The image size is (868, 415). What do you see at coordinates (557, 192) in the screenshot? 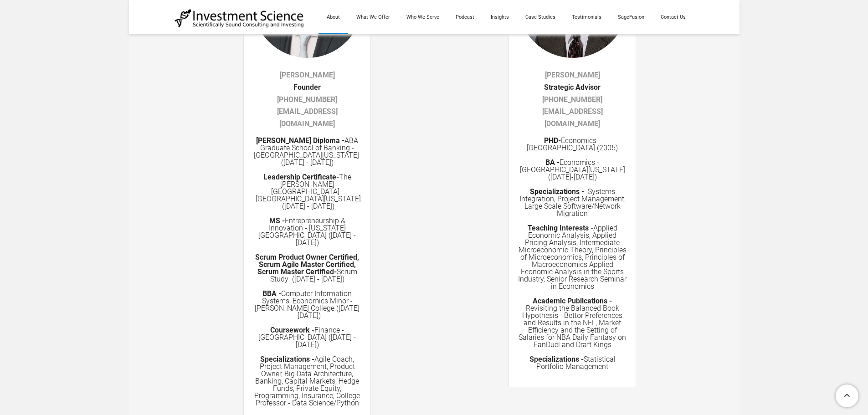
I see `font: Specializations -` at bounding box center [557, 192].